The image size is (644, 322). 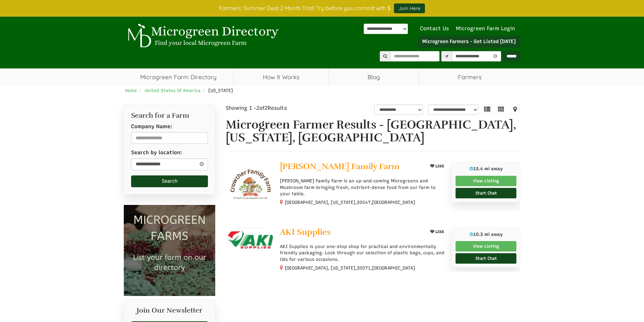 What do you see at coordinates (275, 108) in the screenshot?
I see `div: Showing 1 - of Results` at bounding box center [275, 108].